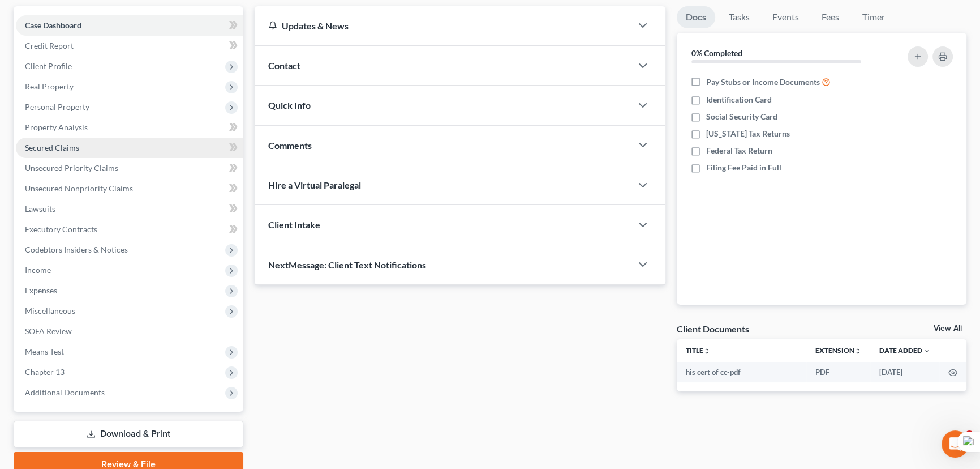 Image resolution: width=980 pixels, height=469 pixels. What do you see at coordinates (696, 17) in the screenshot?
I see `a: Docs` at bounding box center [696, 17].